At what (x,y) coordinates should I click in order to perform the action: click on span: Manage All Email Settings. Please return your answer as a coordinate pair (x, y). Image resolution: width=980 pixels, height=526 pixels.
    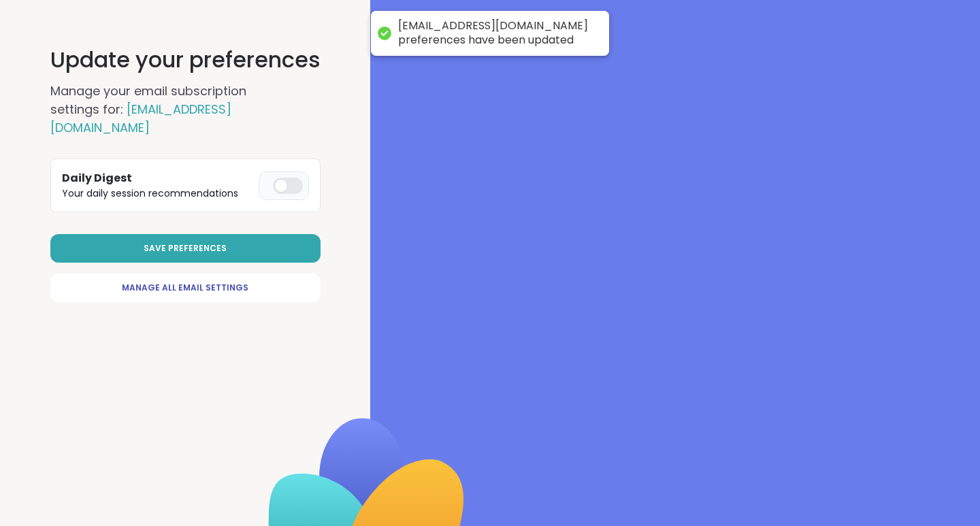
    Looking at the image, I should click on (185, 288).